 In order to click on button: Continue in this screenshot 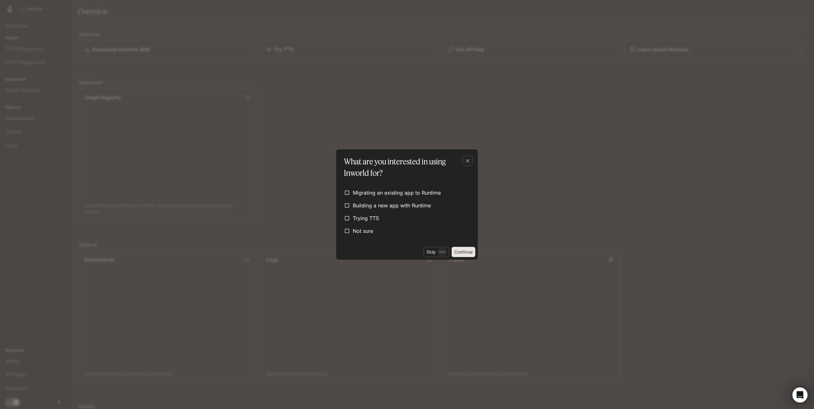, I will do `click(463, 252)`.